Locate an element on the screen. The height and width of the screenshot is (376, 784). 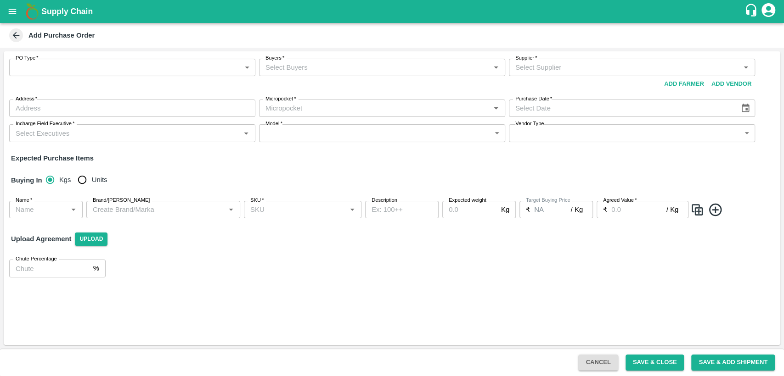
input: Select Executives is located at coordinates (124, 133).